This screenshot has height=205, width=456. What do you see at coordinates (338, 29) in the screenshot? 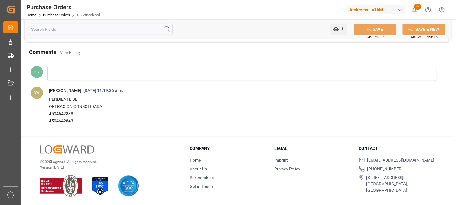
I see `button: open menu` at bounding box center [338, 29].